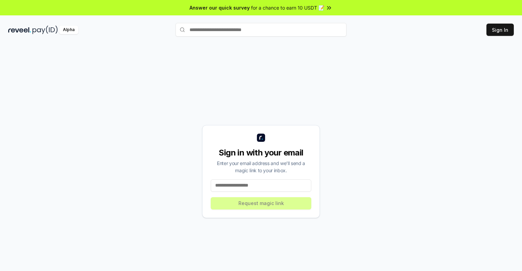 The height and width of the screenshot is (271, 522). Describe the element at coordinates (261, 138) in the screenshot. I see `img: logo_small` at that location.